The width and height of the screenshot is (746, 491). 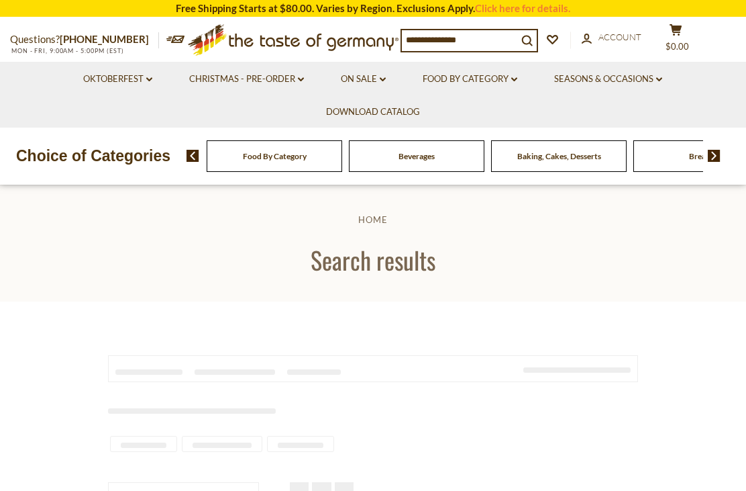 I want to click on a: Home, so click(x=373, y=219).